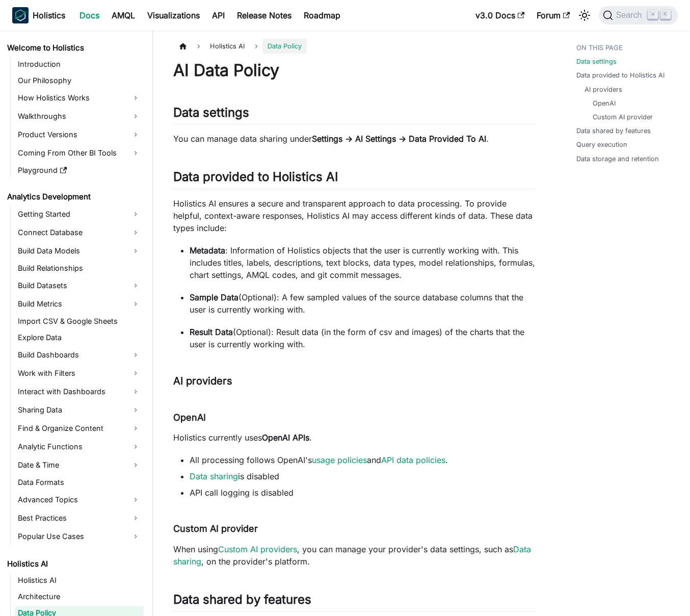 The height and width of the screenshot is (616, 690). What do you see at coordinates (89, 15) in the screenshot?
I see `a: Docs` at bounding box center [89, 15].